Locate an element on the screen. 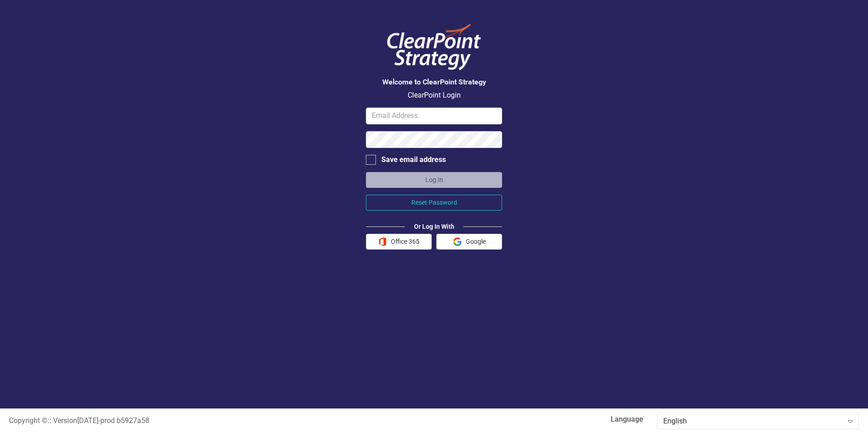 The width and height of the screenshot is (868, 433). h3: Welcome to ClearPoint Strategy is located at coordinates (434, 82).